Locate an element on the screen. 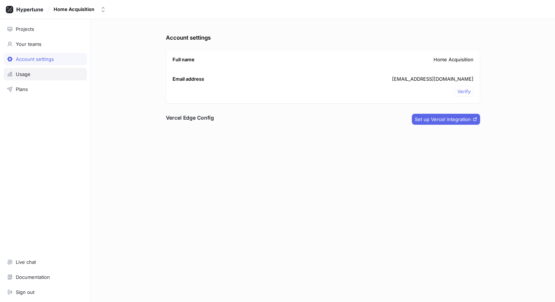  div: Sign out is located at coordinates (25, 292).